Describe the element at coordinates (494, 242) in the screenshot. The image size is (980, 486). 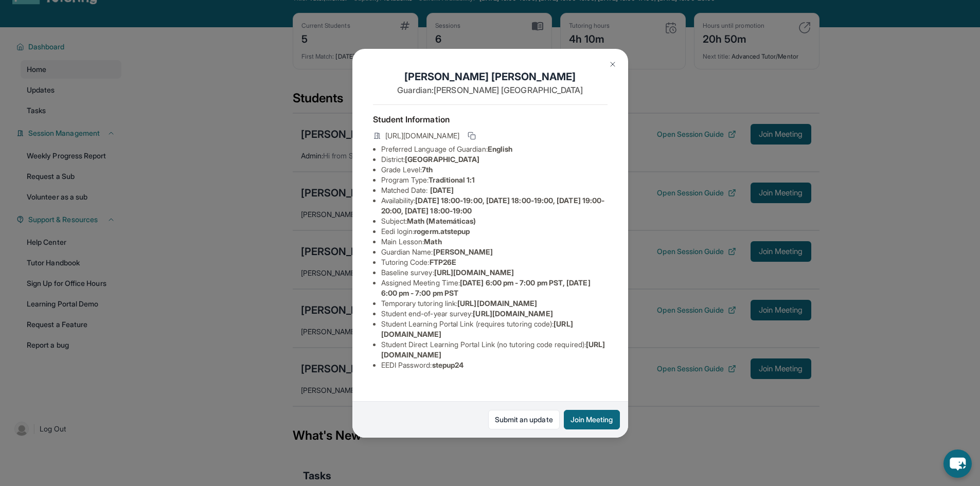
I see `li: Main Lesson :` at that location.